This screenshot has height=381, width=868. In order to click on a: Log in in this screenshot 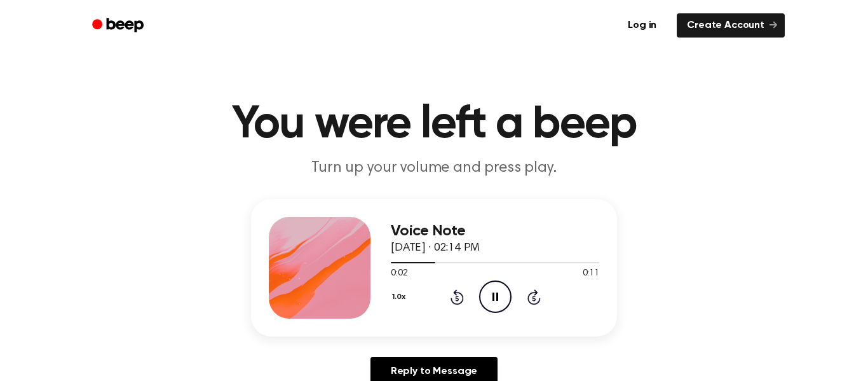, I will do `click(641, 25)`.